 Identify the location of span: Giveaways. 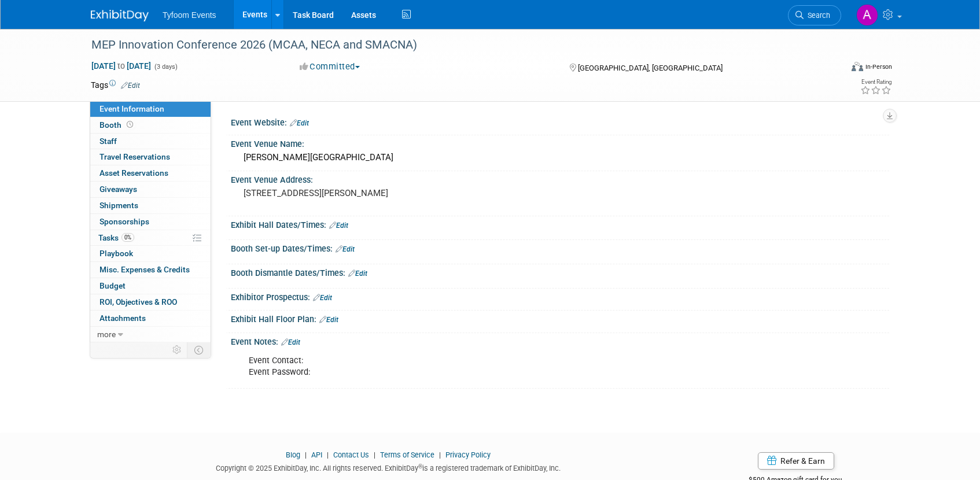
(118, 189).